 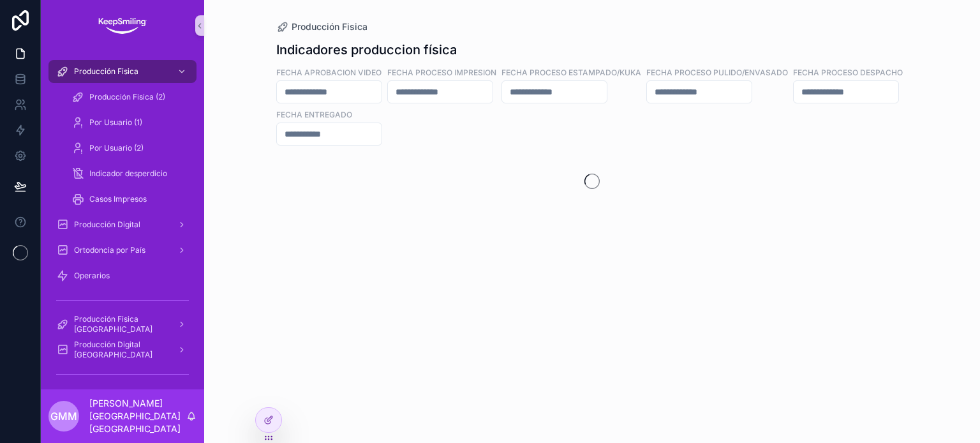 What do you see at coordinates (130, 174) in the screenshot?
I see `a: Indicador desperdicio` at bounding box center [130, 174].